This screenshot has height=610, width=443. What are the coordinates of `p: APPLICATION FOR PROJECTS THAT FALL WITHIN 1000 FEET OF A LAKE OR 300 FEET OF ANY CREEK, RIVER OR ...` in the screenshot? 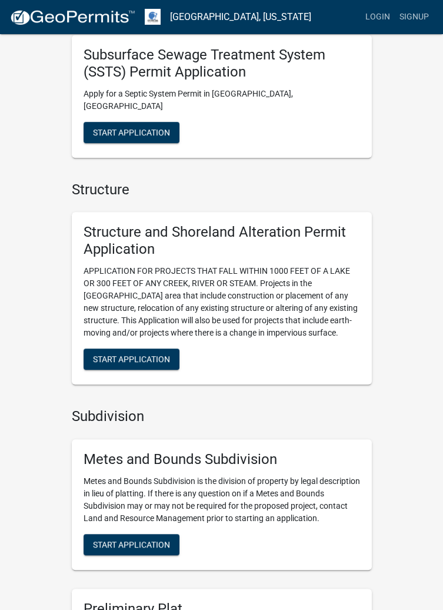 It's located at (222, 302).